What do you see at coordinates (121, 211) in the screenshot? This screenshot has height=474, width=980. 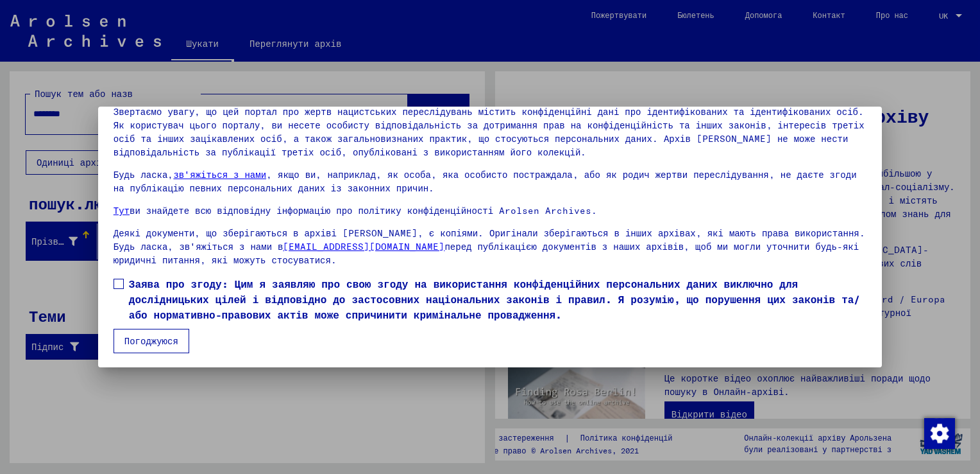 I see `a: Тут` at bounding box center [121, 211].